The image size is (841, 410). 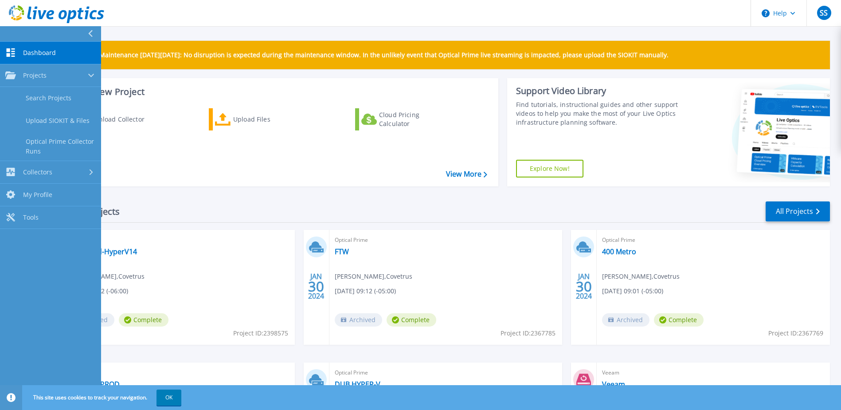 I want to click on div: Cloud Pricing Calculator, so click(x=415, y=119).